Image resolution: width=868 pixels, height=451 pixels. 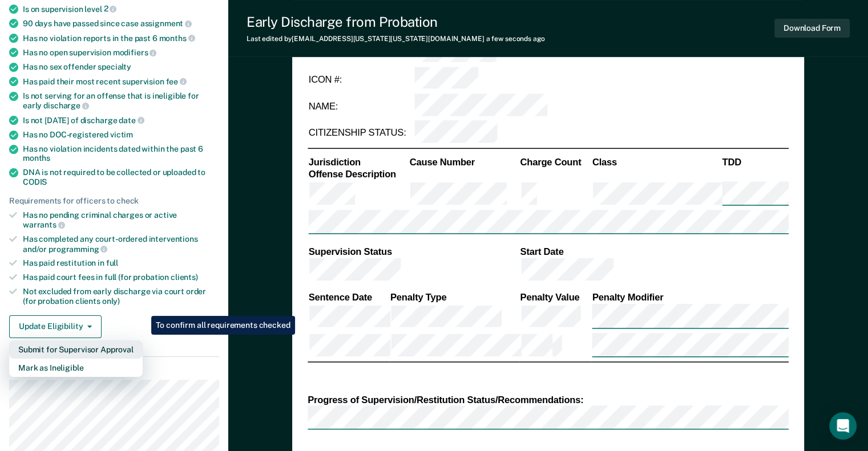 What do you see at coordinates (690, 298) in the screenshot?
I see `th: Penalty Modifier` at bounding box center [690, 298].